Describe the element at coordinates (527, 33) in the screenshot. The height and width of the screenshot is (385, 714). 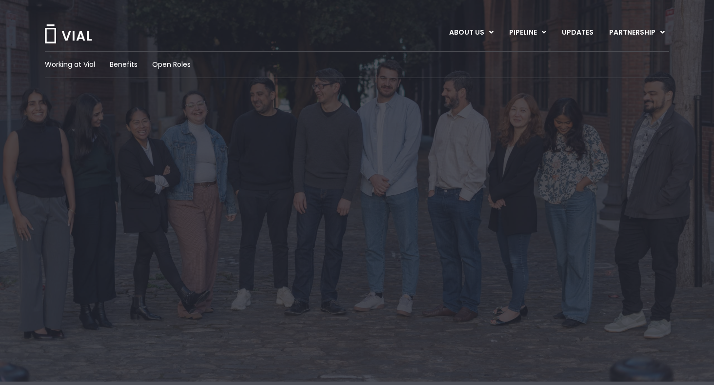
I see `a: PIPELINEMenu Toggle` at that location.